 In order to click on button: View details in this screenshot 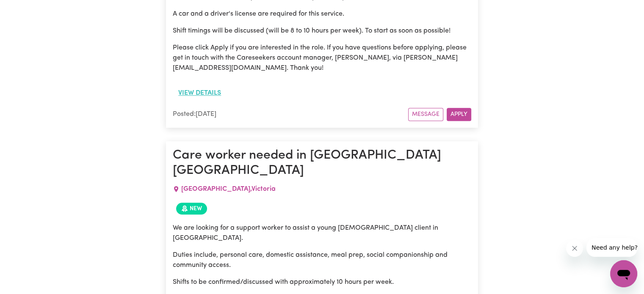, I will do `click(200, 93)`.